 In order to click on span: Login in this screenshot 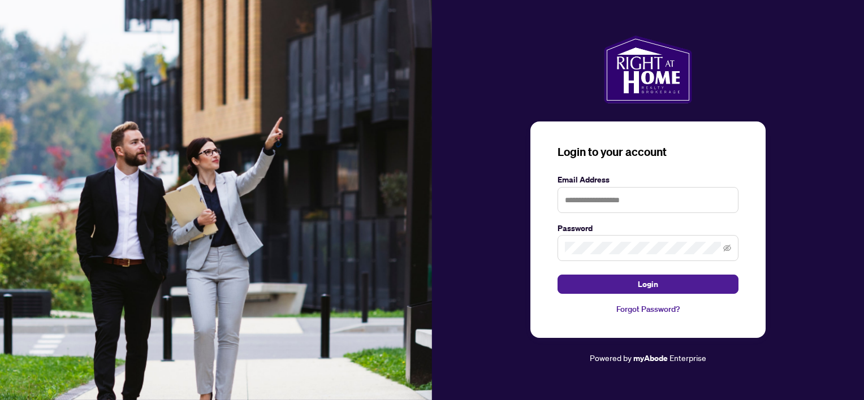, I will do `click(648, 285)`.